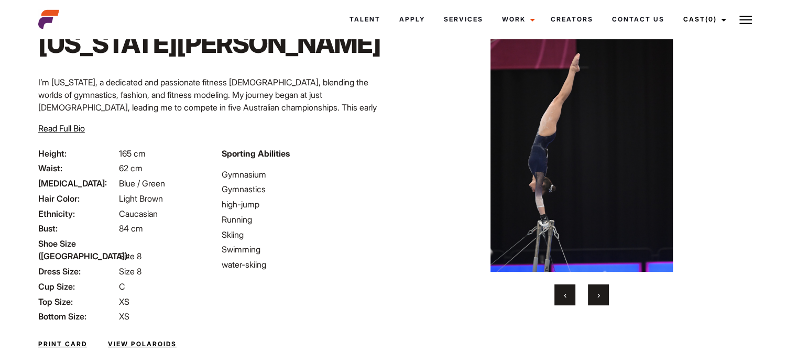 The width and height of the screenshot is (797, 364). Describe the element at coordinates (638, 19) in the screenshot. I see `a: Contact Us` at that location.